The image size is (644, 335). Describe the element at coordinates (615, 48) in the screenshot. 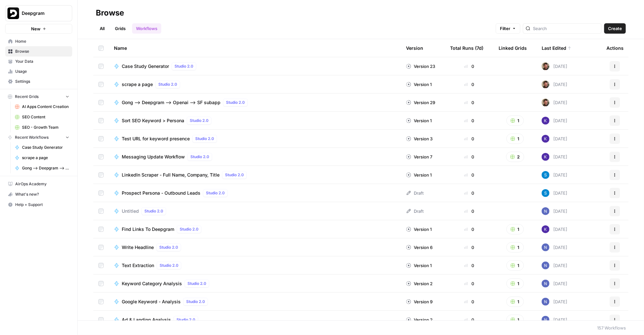

I see `div: Actions` at that location.